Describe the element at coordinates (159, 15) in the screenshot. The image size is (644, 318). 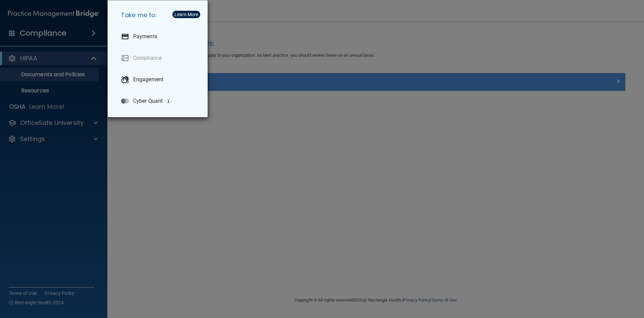
I see `h5: Take me to:` at that location.